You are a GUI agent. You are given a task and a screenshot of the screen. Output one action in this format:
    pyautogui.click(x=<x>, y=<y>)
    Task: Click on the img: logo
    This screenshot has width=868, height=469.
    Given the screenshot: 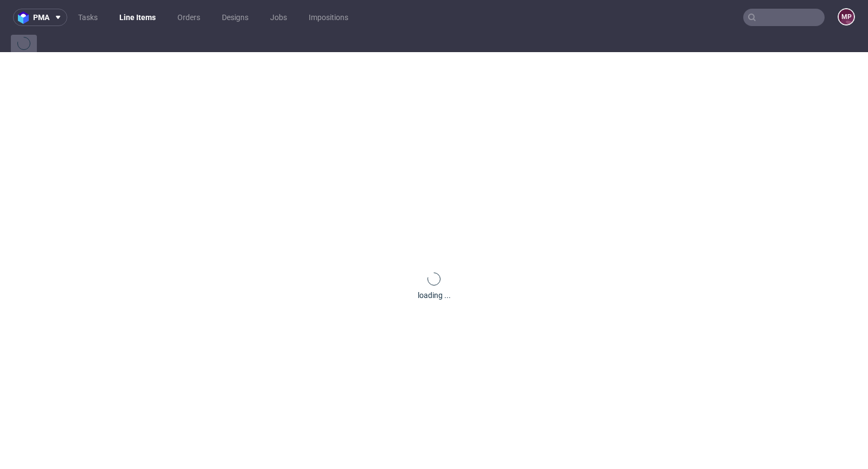 What is the action you would take?
    pyautogui.click(x=25, y=17)
    